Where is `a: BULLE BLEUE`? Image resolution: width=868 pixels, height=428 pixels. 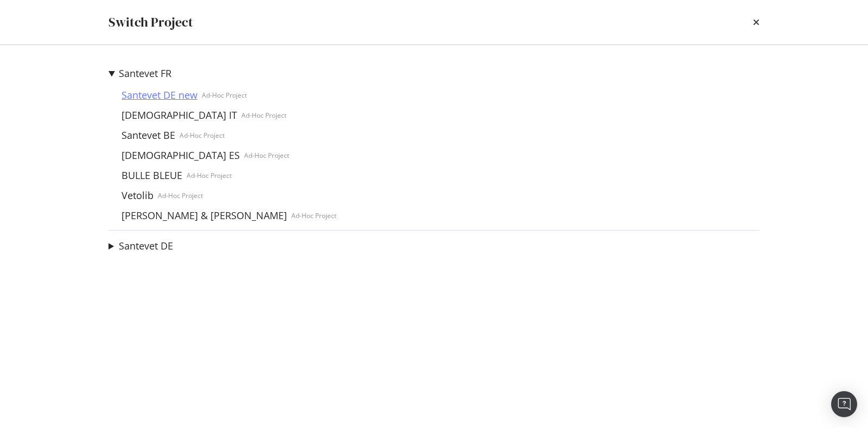
a: BULLE BLEUE is located at coordinates (152, 175).